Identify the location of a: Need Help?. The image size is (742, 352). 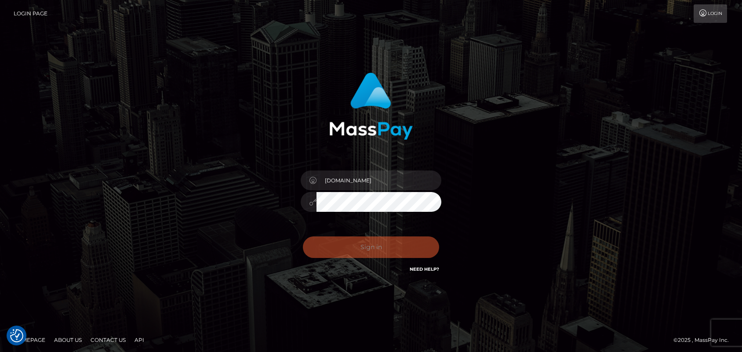
(424, 269).